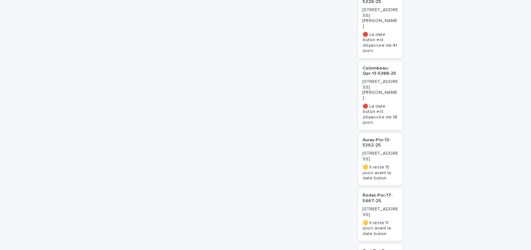 This screenshot has height=250, width=531. Describe the element at coordinates (380, 228) in the screenshot. I see `p: 🟡 Il reste 11 jours avant la date butoir` at that location.